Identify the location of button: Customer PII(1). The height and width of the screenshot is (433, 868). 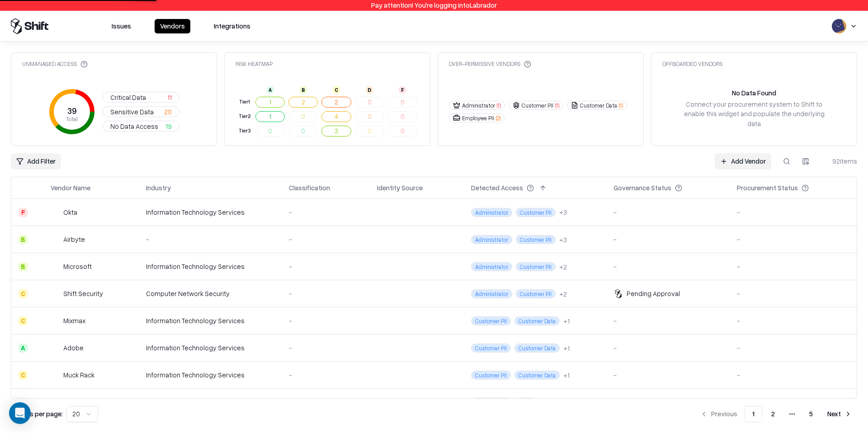
(535, 105).